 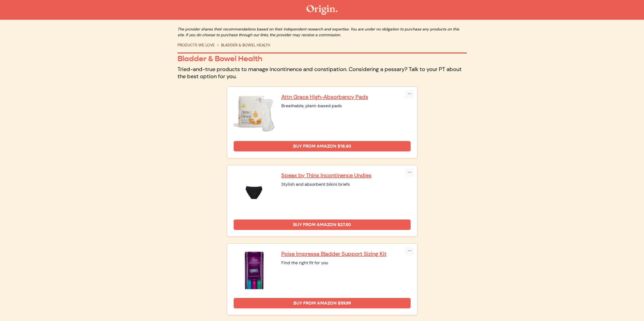 What do you see at coordinates (322, 73) in the screenshot?
I see `p: Tried-and-true products to manage incontinence and constipation. Considering a pessary? Talk to y...` at bounding box center [322, 73].